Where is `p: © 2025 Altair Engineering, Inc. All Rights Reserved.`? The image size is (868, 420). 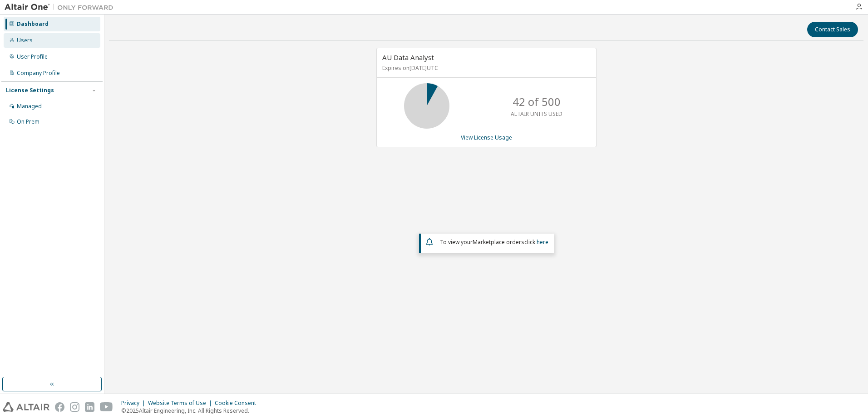
p: © 2025 Altair Engineering, Inc. All Rights Reserved. is located at coordinates (191, 410).